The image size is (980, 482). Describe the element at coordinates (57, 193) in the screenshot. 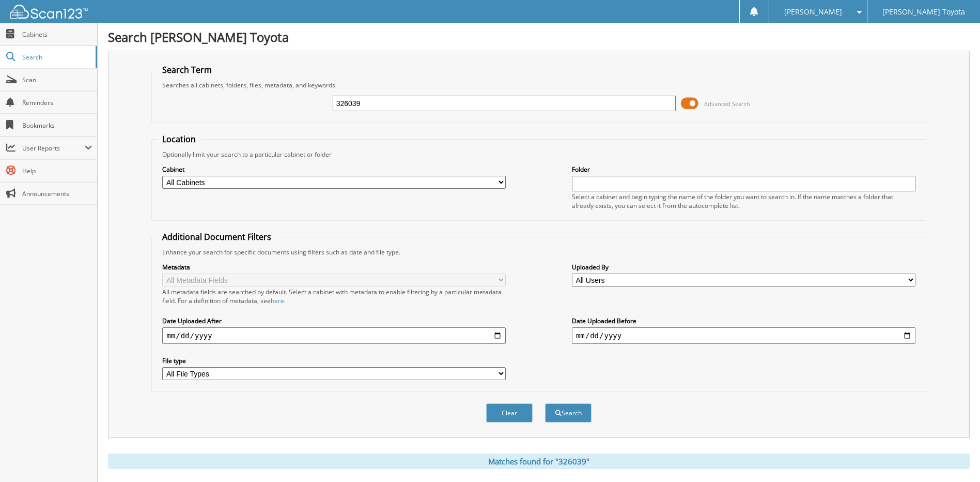

I see `span: Announcements` at that location.